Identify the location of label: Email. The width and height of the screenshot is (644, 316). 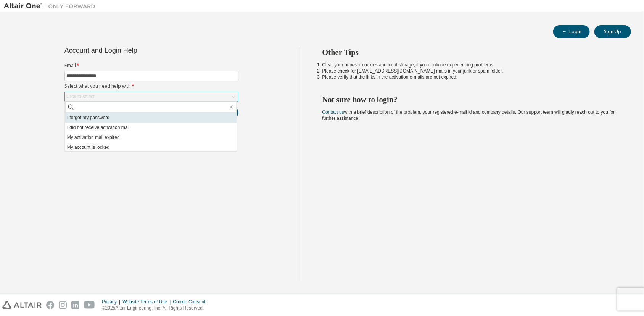
(151, 66).